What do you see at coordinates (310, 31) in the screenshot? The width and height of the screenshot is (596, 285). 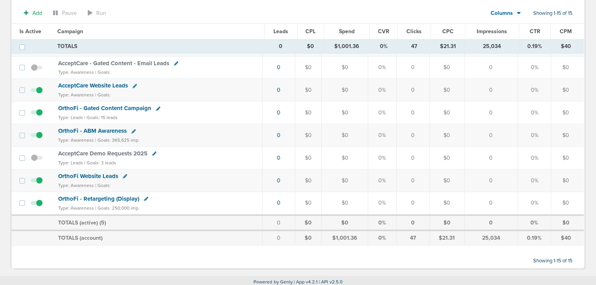 I see `span: CPL` at bounding box center [310, 31].